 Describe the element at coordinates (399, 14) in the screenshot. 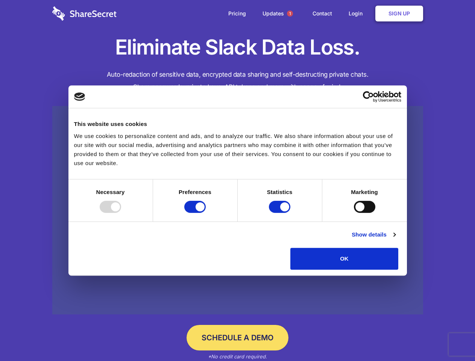

I see `a: Sign Up` at that location.